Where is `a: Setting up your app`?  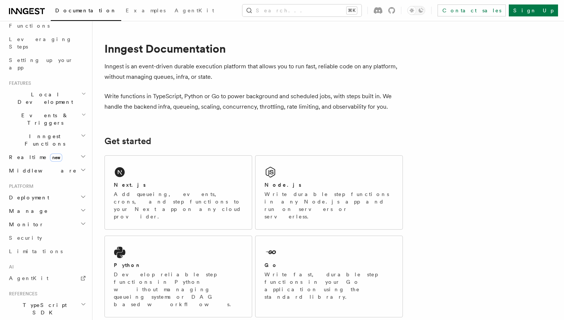 a: Setting up your app is located at coordinates (47, 64).